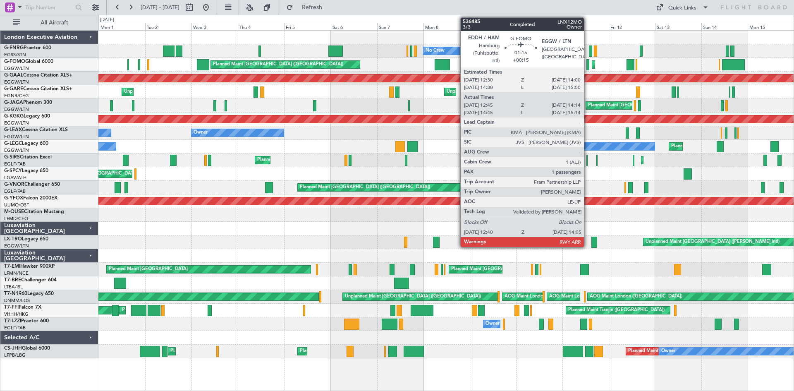 Image resolution: width=794 pixels, height=391 pixels. What do you see at coordinates (682, 8) in the screenshot?
I see `div: Quick Links` at bounding box center [682, 8].